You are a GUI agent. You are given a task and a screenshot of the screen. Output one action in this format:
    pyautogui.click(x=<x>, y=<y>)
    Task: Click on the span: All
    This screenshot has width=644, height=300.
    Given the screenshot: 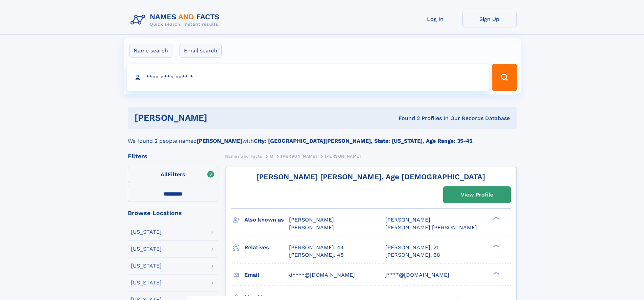 What is the action you would take?
    pyautogui.click(x=164, y=174)
    